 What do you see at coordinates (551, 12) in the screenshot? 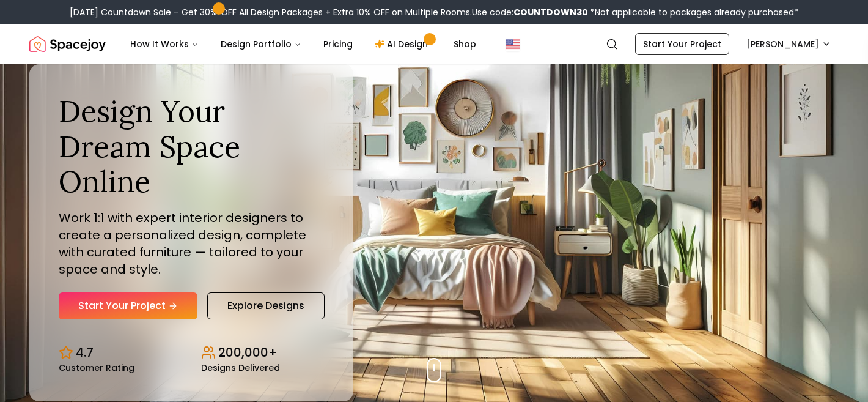
I see `b: COUNTDOWN30` at bounding box center [551, 12].